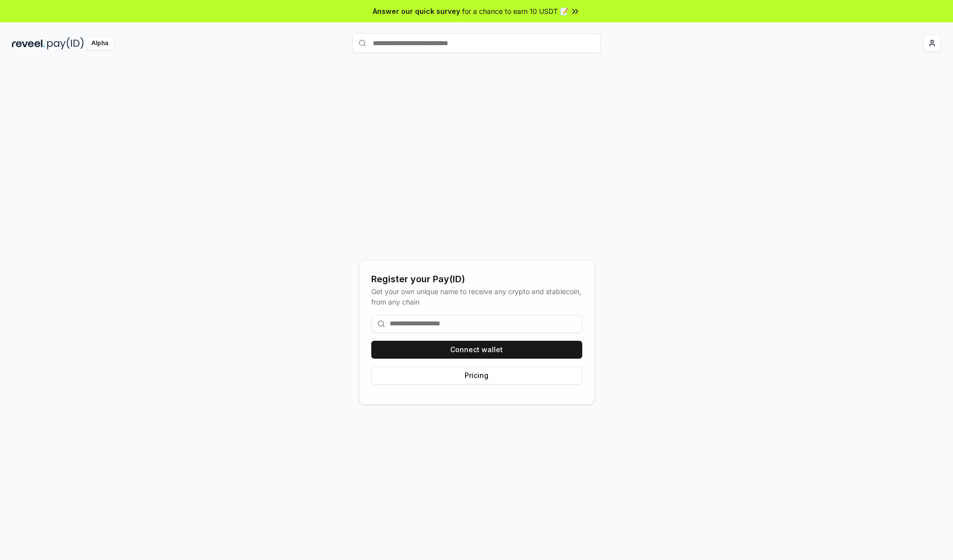  I want to click on span: Answer our quick survey, so click(417, 11).